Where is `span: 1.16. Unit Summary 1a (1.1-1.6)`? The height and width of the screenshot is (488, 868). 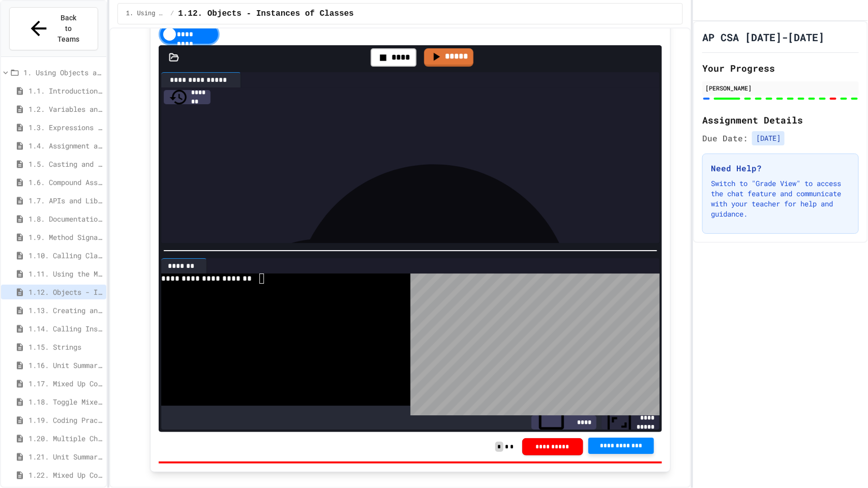 span: 1.16. Unit Summary 1a (1.1-1.6) is located at coordinates (65, 365).